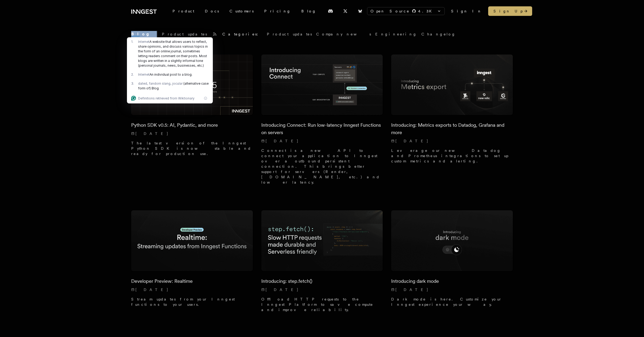 The height and width of the screenshot is (337, 644). What do you see at coordinates (466, 11) in the screenshot?
I see `a: Sign In` at bounding box center [466, 11].